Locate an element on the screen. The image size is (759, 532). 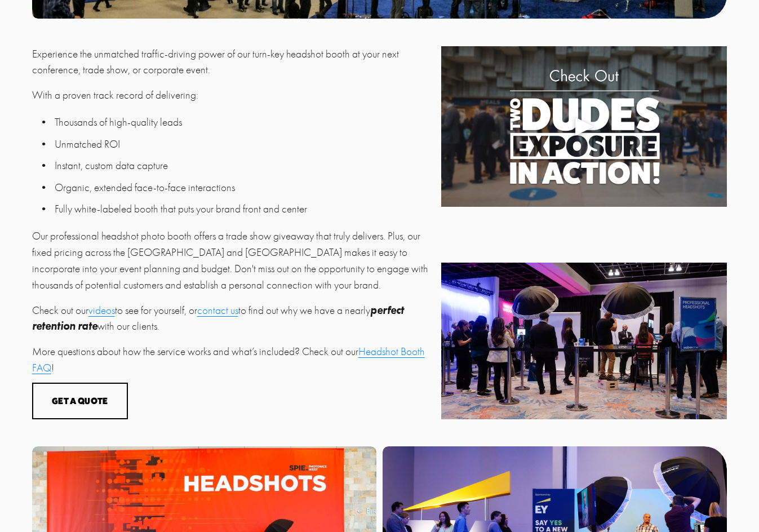
p: Check out our to see for yourself, or to find out why we have a nearly with our clients. is located at coordinates (233, 319).